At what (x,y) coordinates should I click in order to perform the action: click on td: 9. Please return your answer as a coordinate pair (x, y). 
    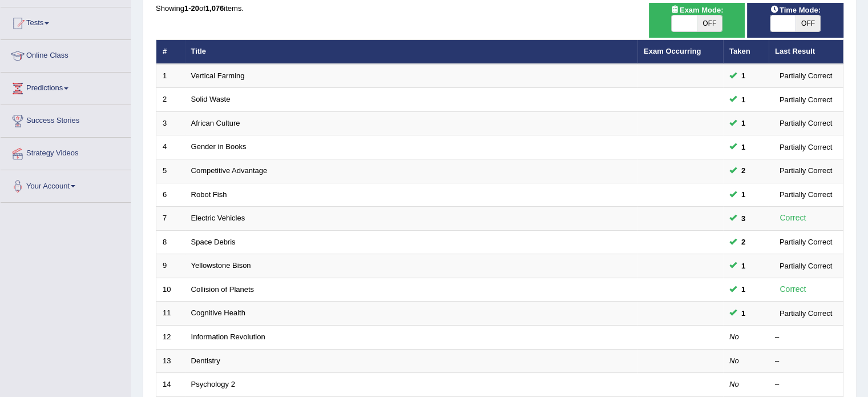
    Looking at the image, I should click on (170, 266).